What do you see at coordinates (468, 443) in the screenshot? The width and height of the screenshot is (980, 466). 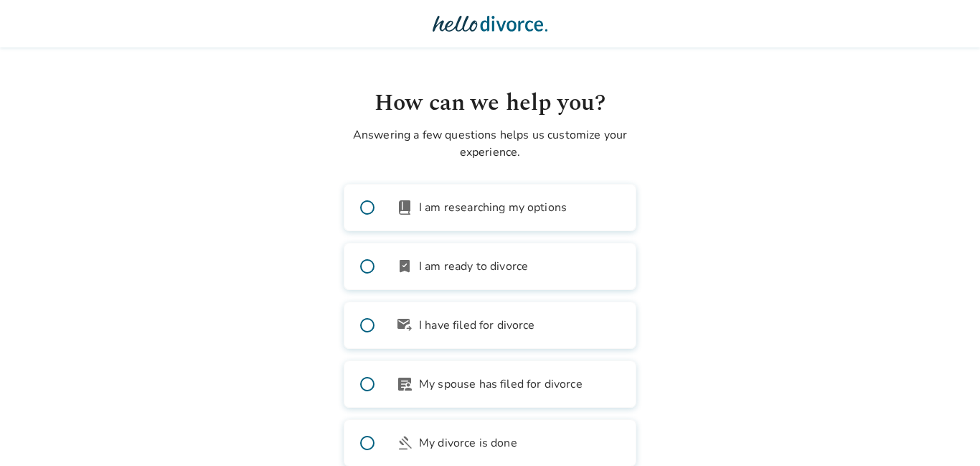 I see `span: My divorce is done` at bounding box center [468, 443].